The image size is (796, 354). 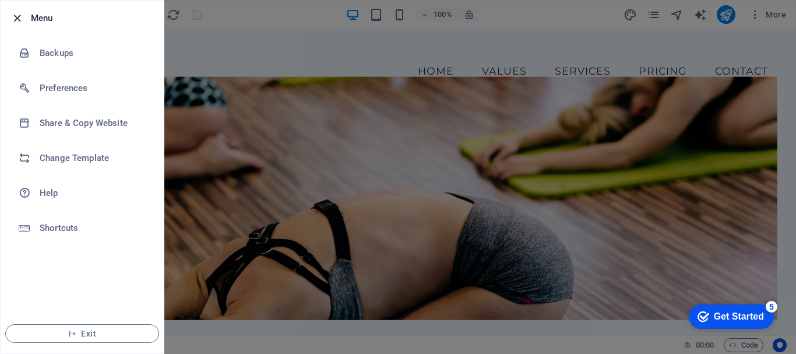 I want to click on h6: Change Template, so click(x=93, y=158).